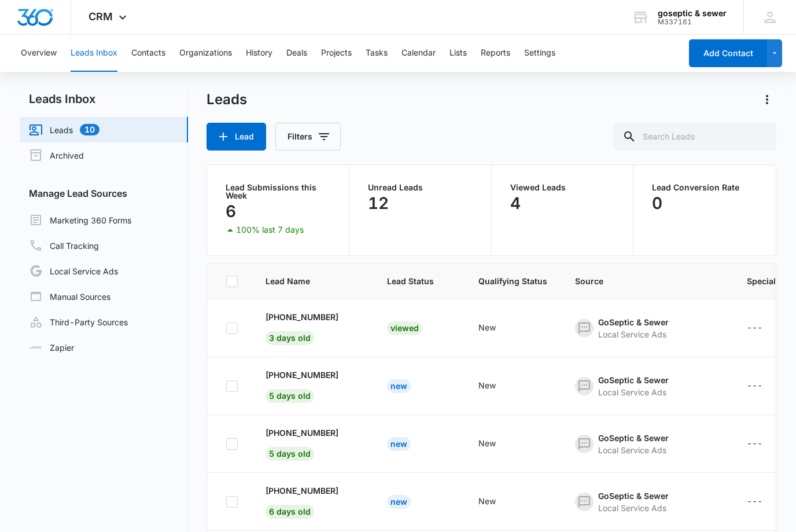  What do you see at coordinates (205, 54) in the screenshot?
I see `button: Organizations` at bounding box center [205, 54].